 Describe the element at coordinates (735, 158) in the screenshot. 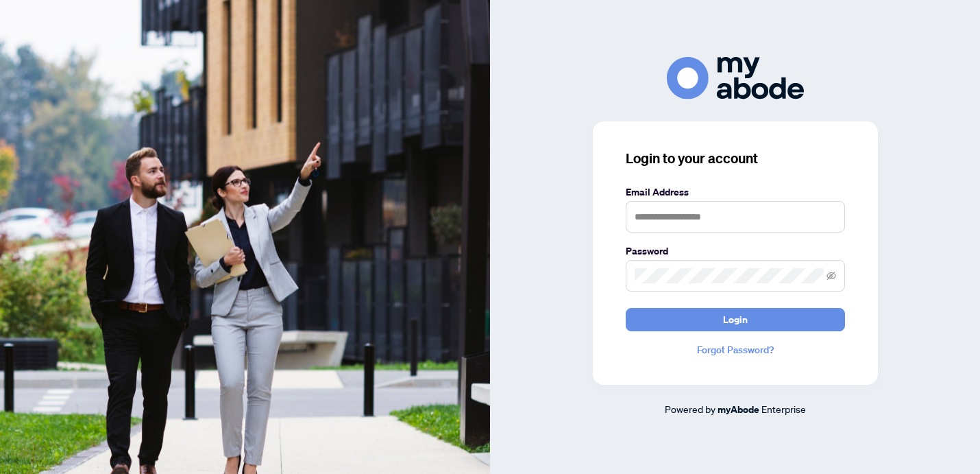

I see `h3: Login to your account` at that location.